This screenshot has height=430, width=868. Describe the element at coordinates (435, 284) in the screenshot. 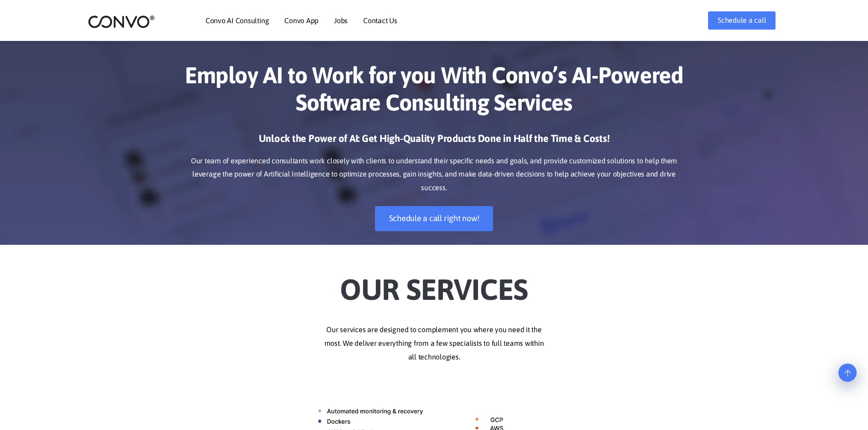

I see `h2: Our Services` at that location.